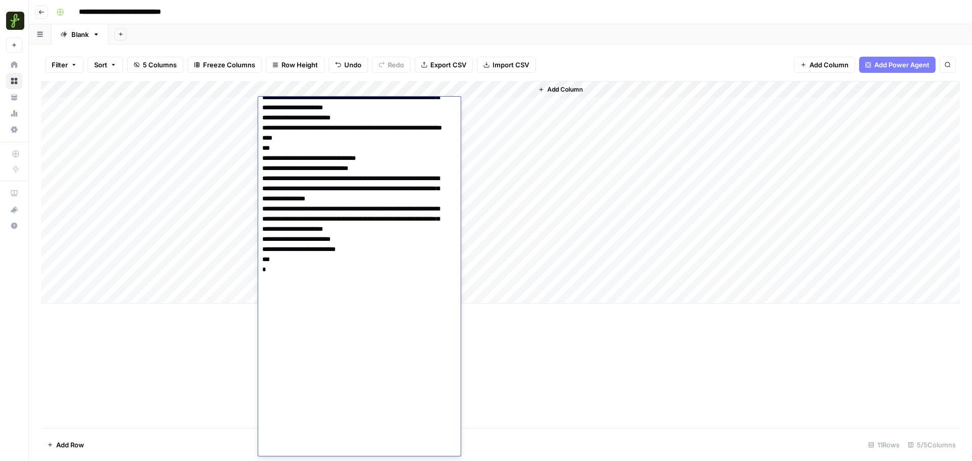 The width and height of the screenshot is (972, 461). What do you see at coordinates (14, 130) in the screenshot?
I see `a: Settings` at bounding box center [14, 130].